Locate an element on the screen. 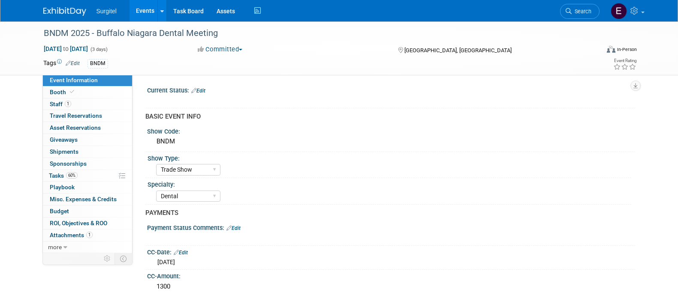 The image size is (678, 295). img: Format-Inperson.png is located at coordinates (611, 49).